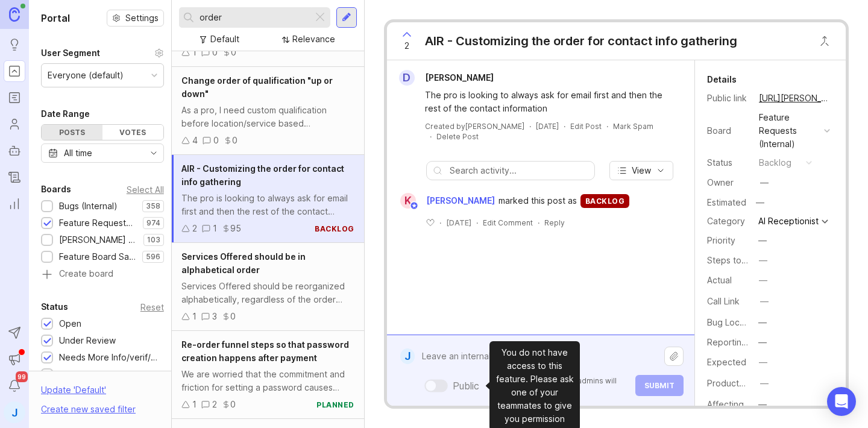  What do you see at coordinates (674, 356) in the screenshot?
I see `button: Upload file` at bounding box center [674, 356].